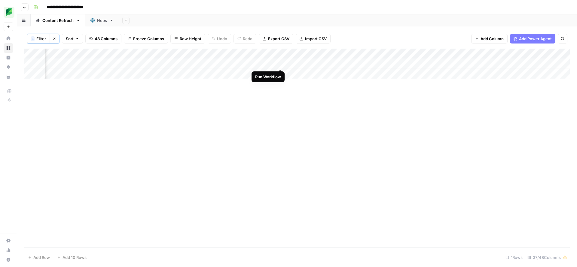  Describe the element at coordinates (8, 38) in the screenshot. I see `a: Home` at that location.